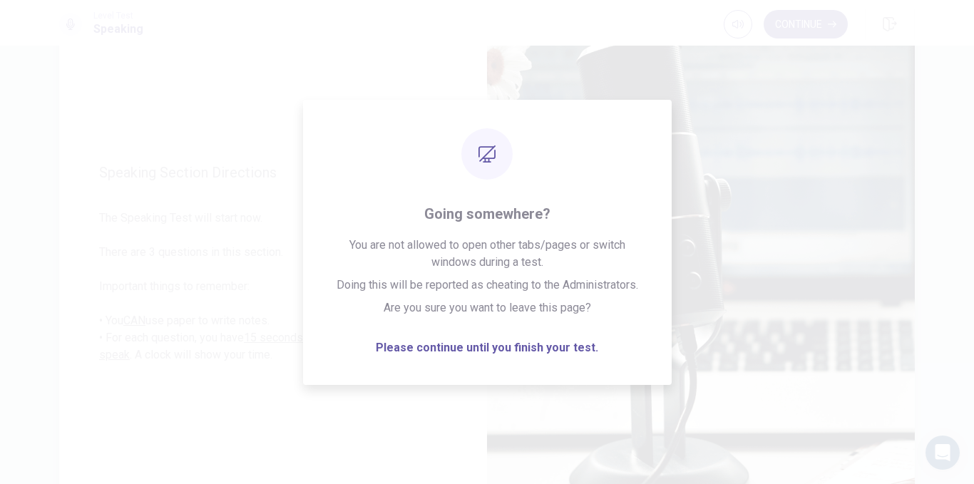 The height and width of the screenshot is (484, 974). Describe the element at coordinates (118, 16) in the screenshot. I see `span: Level Test` at that location.